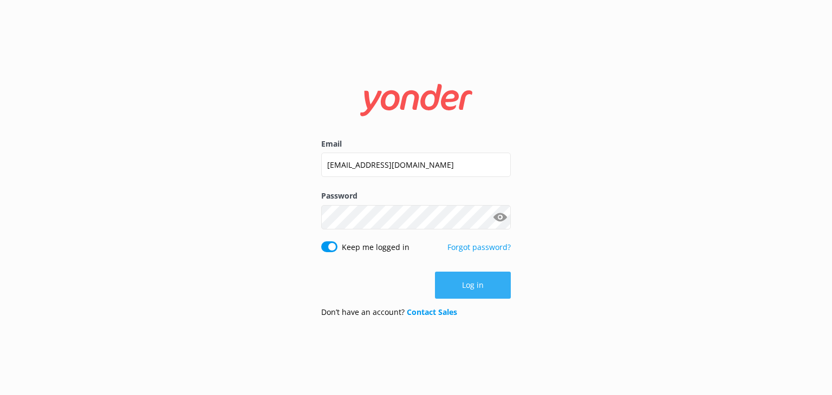 This screenshot has width=832, height=395. I want to click on p: Don’t have an account?, so click(389, 313).